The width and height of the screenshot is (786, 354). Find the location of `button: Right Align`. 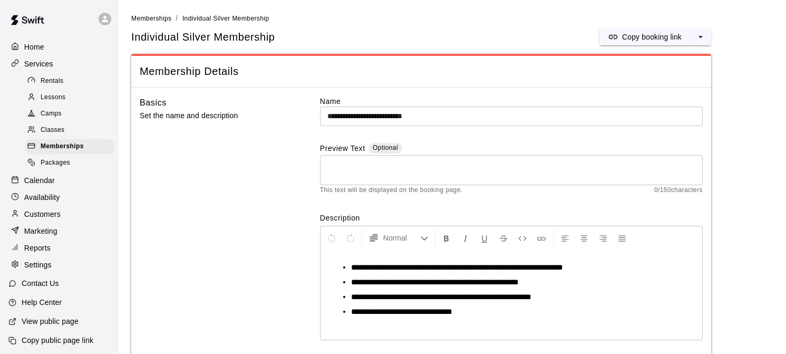

button: Right Align is located at coordinates (603, 238).